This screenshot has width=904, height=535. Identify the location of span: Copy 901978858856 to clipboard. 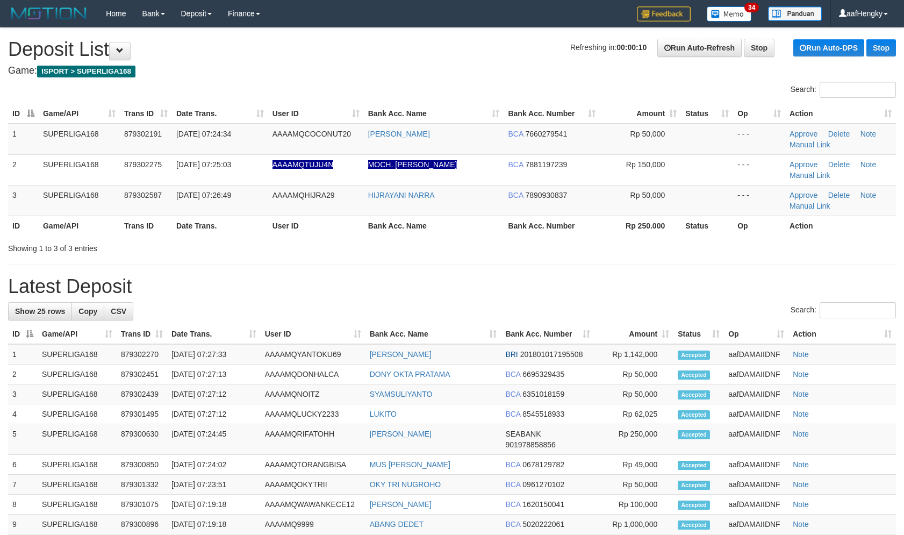
(530, 445).